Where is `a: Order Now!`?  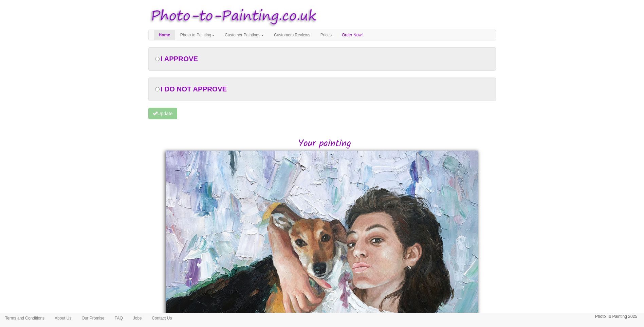 a: Order Now! is located at coordinates (352, 35).